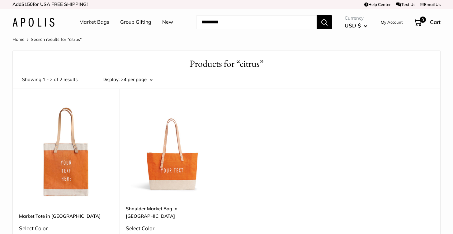 This screenshot has width=453, height=234. I want to click on h1: Products for “citrus”, so click(226, 64).